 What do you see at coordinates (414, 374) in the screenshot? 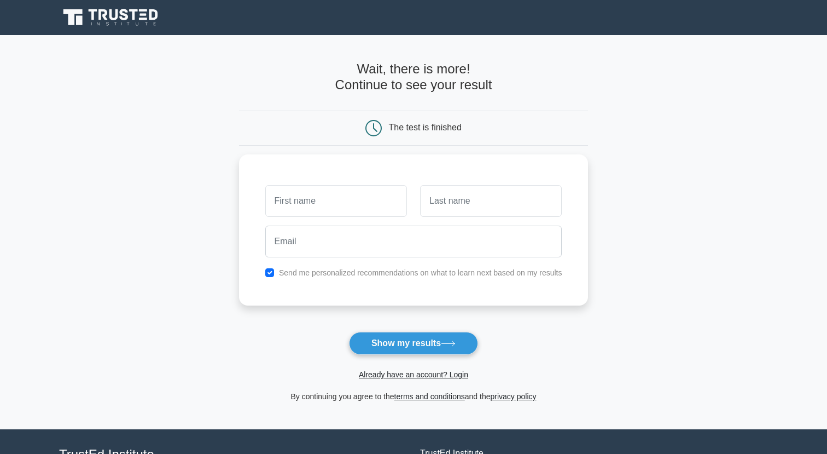
I see `a: Already have an account? Login` at bounding box center [414, 374].